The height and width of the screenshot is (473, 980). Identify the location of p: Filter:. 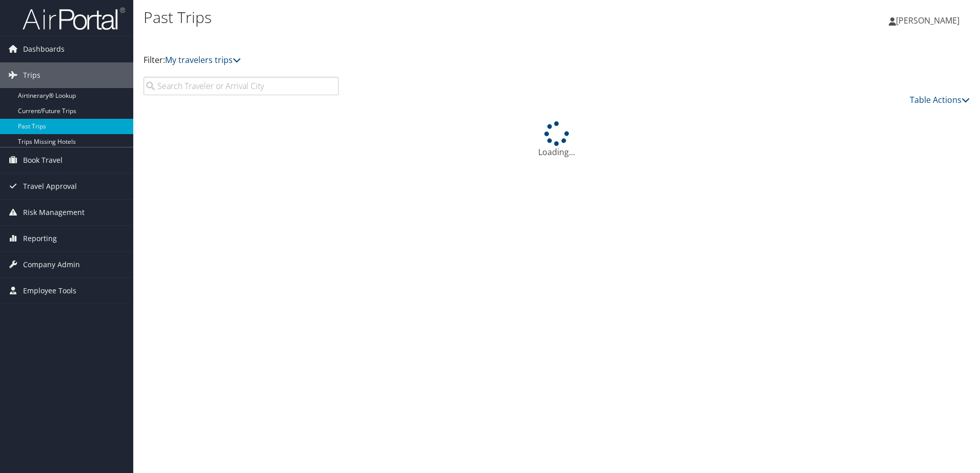
(419, 60).